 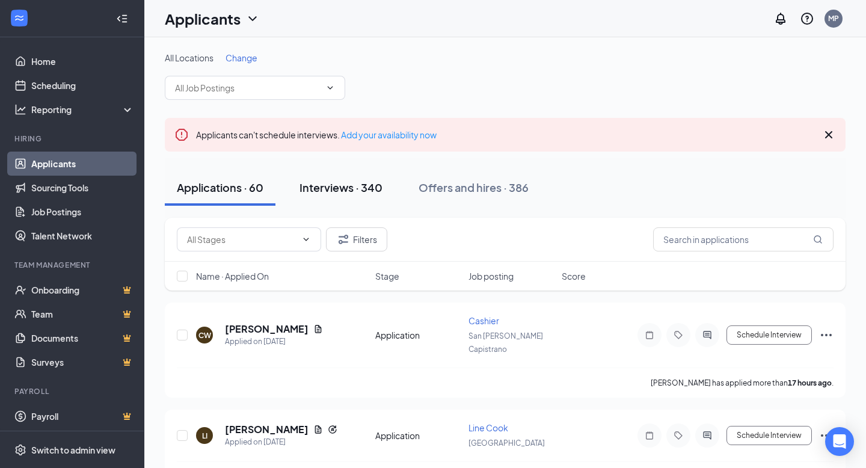 What do you see at coordinates (73, 138) in the screenshot?
I see `div: Hiring` at bounding box center [73, 138].